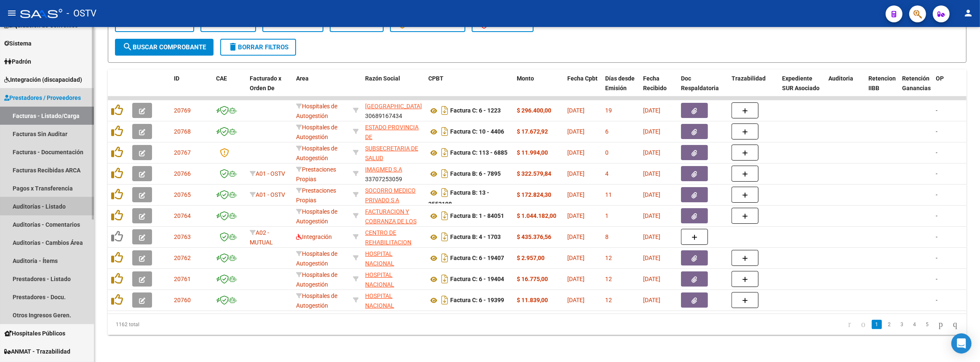 The height and width of the screenshot is (362, 980). Describe the element at coordinates (165, 47) in the screenshot. I see `button: Buscar Comprobante` at that location.